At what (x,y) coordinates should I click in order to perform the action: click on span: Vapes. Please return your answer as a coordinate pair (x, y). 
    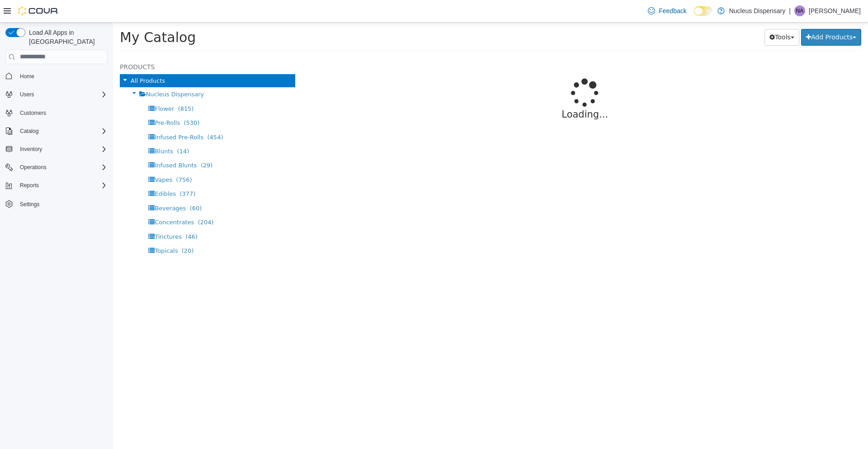
    Looking at the image, I should click on (50, 157).